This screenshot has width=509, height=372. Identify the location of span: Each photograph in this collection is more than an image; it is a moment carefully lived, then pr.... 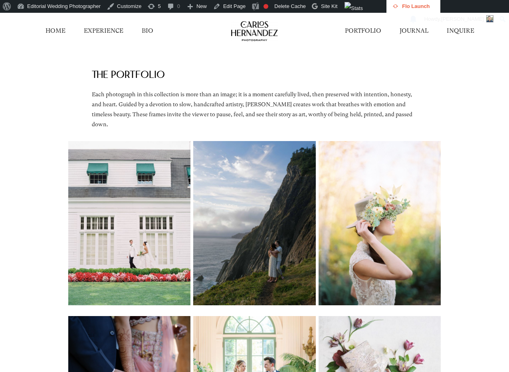
(252, 109).